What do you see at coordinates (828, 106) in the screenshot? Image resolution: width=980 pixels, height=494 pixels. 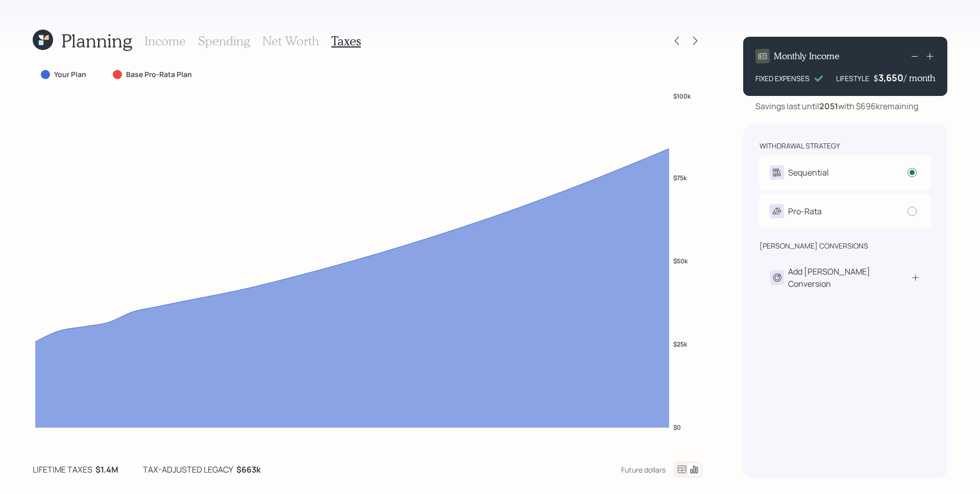 I see `b: 2051` at bounding box center [828, 106].